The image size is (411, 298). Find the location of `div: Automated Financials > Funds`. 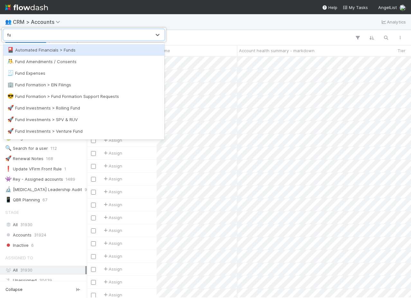

div: Automated Financials > Funds is located at coordinates (84, 50).